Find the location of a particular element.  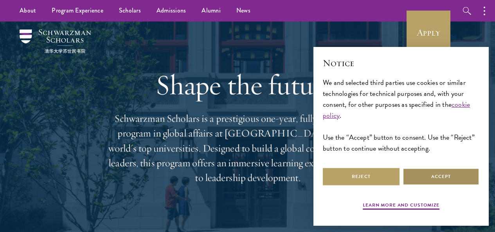

a: Apply is located at coordinates (428, 32).